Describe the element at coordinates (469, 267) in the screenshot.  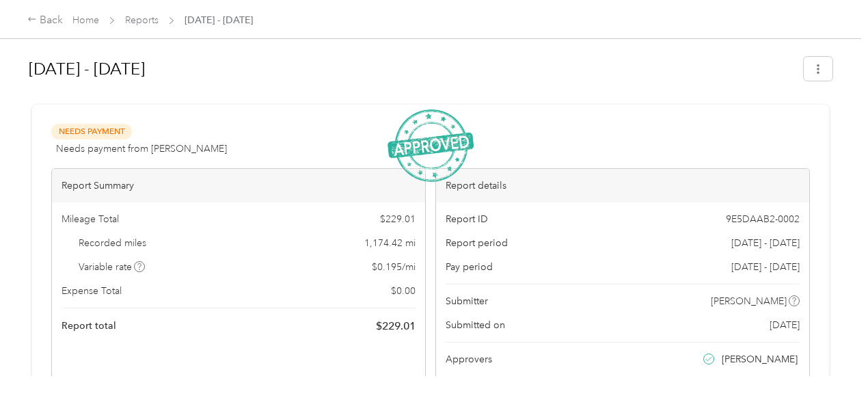
I see `span: Pay period` at that location.